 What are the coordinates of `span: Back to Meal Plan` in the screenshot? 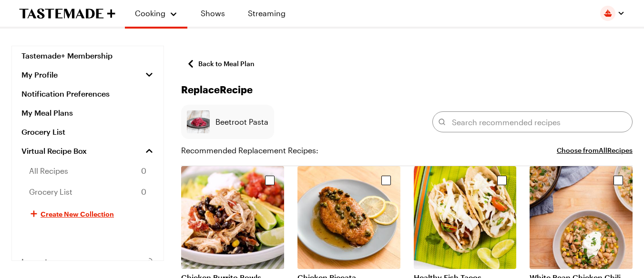 It's located at (226, 64).